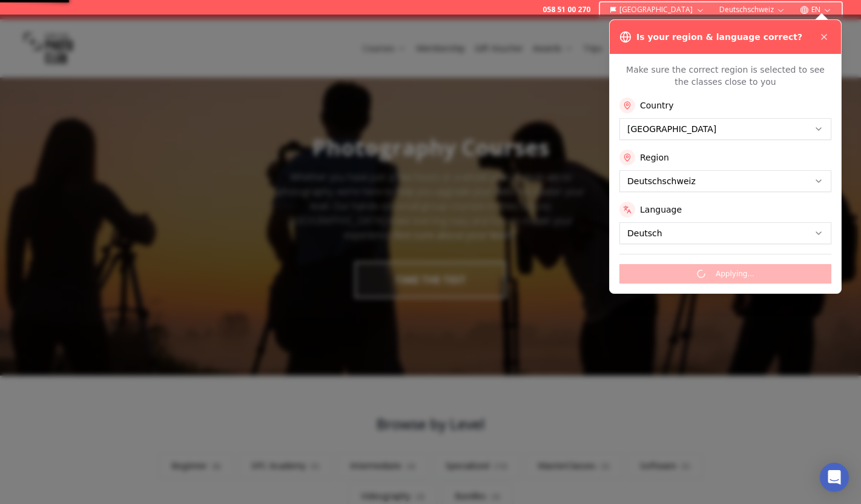 This screenshot has height=504, width=861. What do you see at coordinates (657, 106) in the screenshot?
I see `label: Country` at bounding box center [657, 106].